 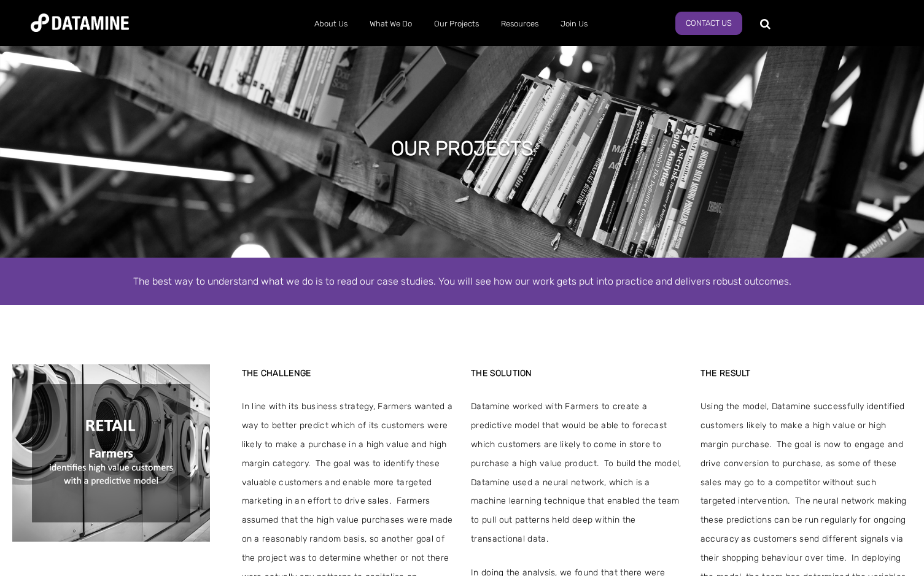 What do you see at coordinates (276, 373) in the screenshot?
I see `strong: THE CHALLENGE` at bounding box center [276, 373].